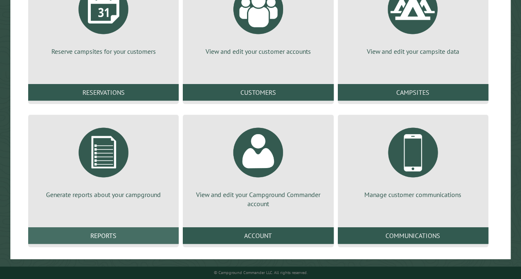 This screenshot has width=521, height=279. What do you see at coordinates (261, 273) in the screenshot?
I see `small: © Campground Commander LLC. All rights reserved.` at bounding box center [261, 273].